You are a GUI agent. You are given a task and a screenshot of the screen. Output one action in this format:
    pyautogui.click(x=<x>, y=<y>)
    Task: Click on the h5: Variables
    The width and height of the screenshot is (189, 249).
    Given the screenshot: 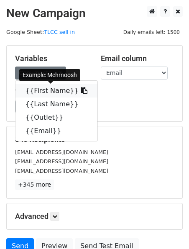 What is the action you would take?
    pyautogui.click(x=52, y=59)
    